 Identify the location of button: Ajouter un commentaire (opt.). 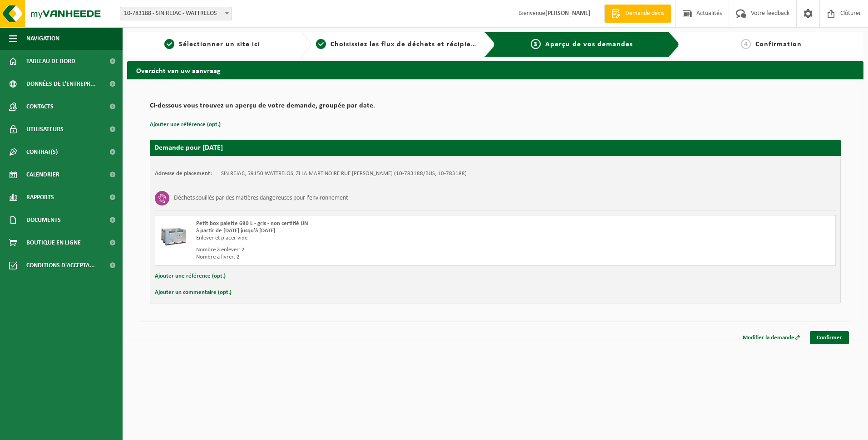
(193, 293).